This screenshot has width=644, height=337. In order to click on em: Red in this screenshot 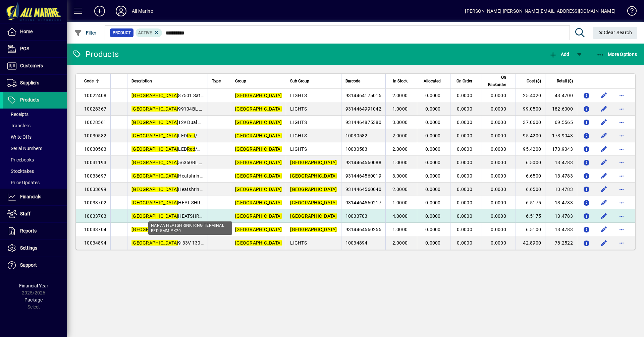, I will do `click(191, 149)`.